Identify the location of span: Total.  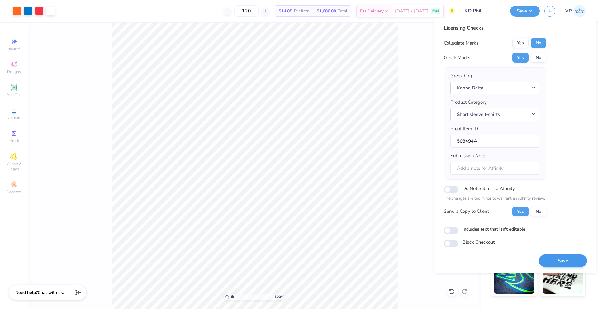
(343, 11).